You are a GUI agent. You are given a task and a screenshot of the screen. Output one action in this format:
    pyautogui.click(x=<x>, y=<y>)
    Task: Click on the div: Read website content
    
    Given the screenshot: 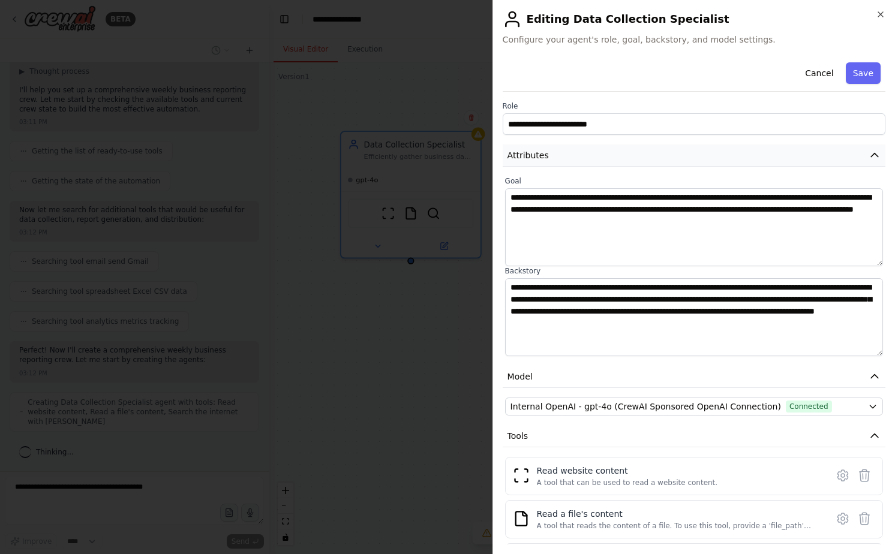 What is the action you would take?
    pyautogui.click(x=627, y=471)
    